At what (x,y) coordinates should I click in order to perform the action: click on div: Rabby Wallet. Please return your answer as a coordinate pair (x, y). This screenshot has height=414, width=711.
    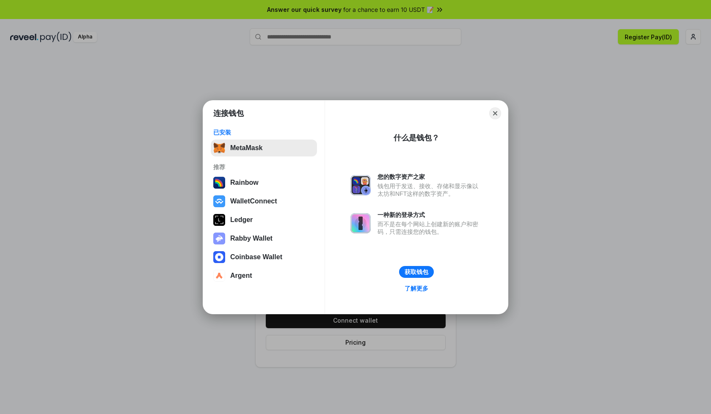
    Looking at the image, I should click on (251, 239).